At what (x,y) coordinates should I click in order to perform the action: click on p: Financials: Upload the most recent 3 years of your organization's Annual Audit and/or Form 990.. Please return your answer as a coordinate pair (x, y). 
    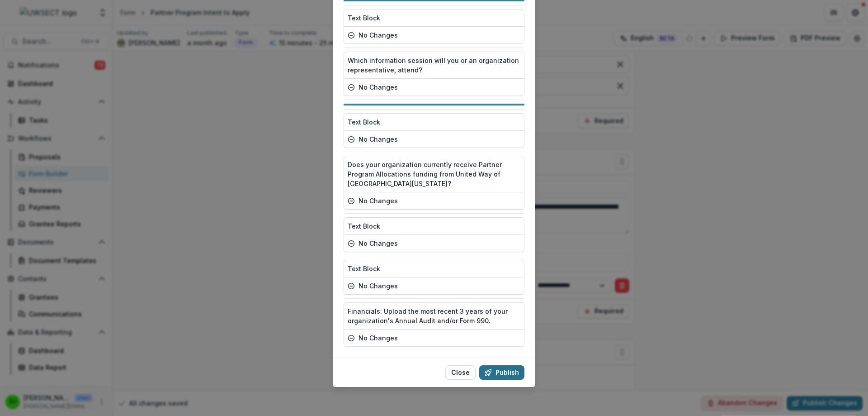
    Looking at the image, I should click on (434, 316).